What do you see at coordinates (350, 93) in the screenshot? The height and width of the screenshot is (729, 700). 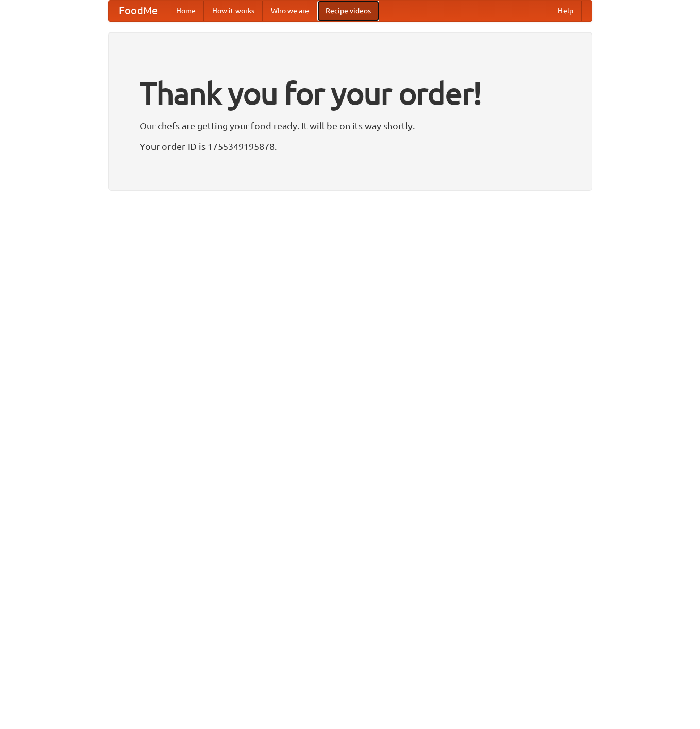 I see `h1: Thank you for your order!` at bounding box center [350, 93].